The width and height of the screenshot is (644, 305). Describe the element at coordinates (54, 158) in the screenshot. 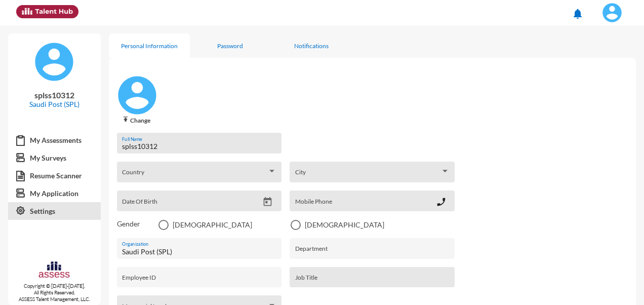

I see `button: My Surveys` at that location.